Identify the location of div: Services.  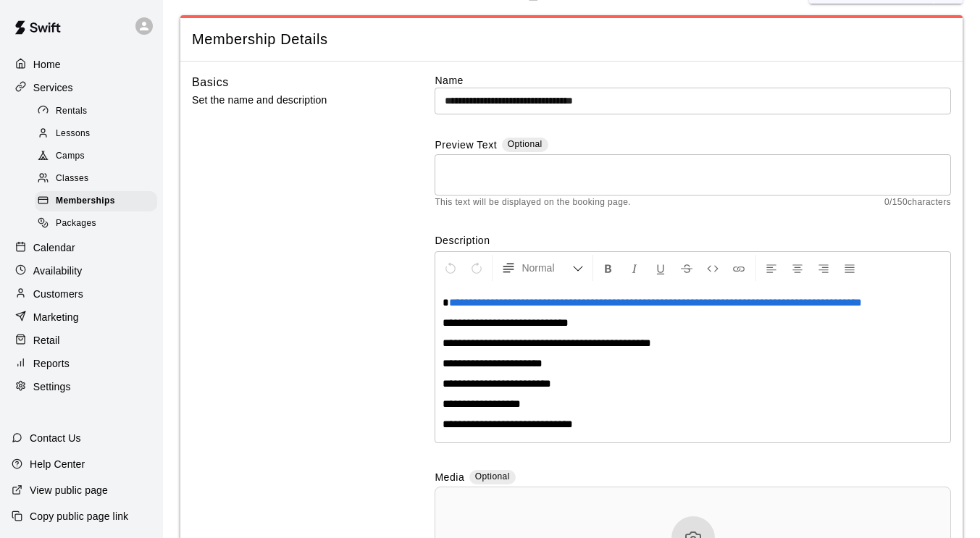
(81, 88).